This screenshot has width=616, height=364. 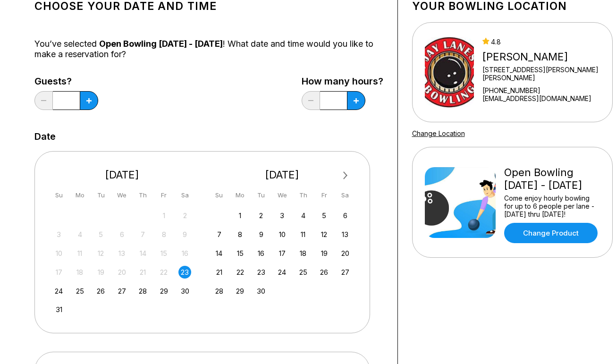 What do you see at coordinates (240, 272) in the screenshot?
I see `div: Choose Monday, September 22nd, 2025` at bounding box center [240, 272].